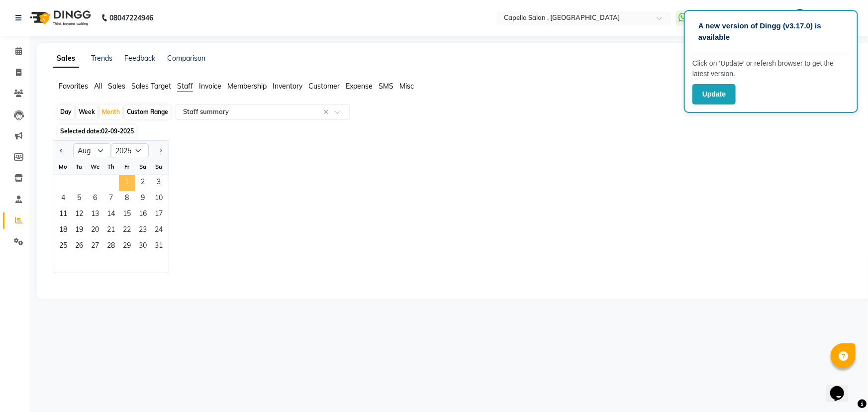  Describe the element at coordinates (98, 86) in the screenshot. I see `span: All` at that location.